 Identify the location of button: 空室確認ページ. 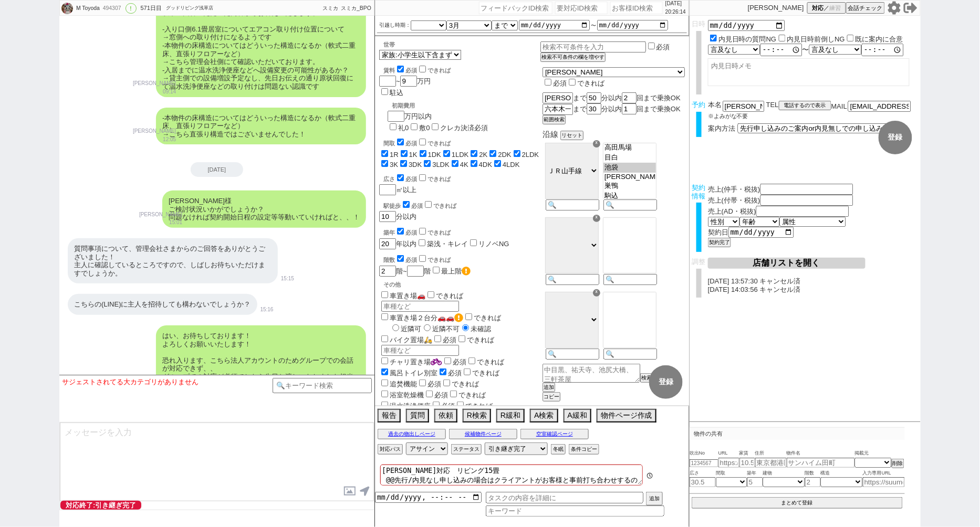
(554, 434).